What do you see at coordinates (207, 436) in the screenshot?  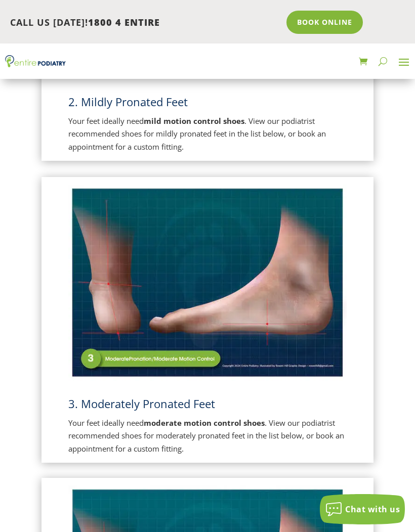 I see `p: Your feet ideally need . View our podiatrist recommended shoes for moderately pronated feet in th...` at bounding box center [207, 436].